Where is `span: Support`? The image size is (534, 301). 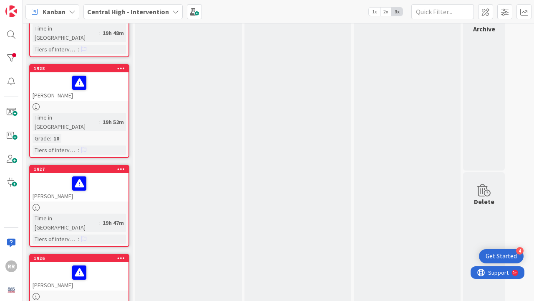
span: Support is located at coordinates (28, 6).